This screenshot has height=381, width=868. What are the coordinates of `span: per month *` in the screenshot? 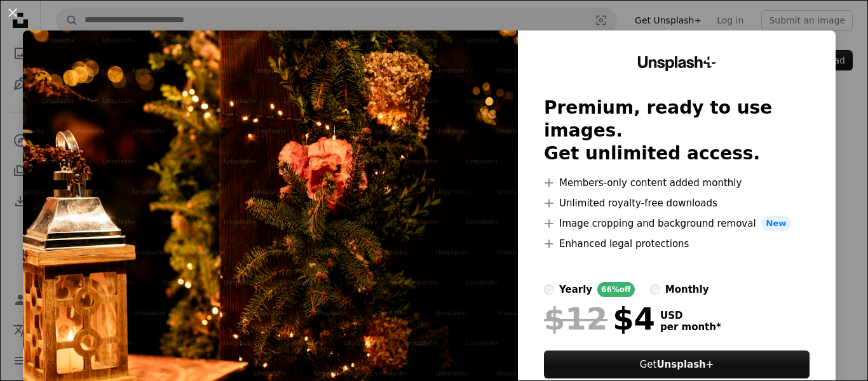 It's located at (691, 327).